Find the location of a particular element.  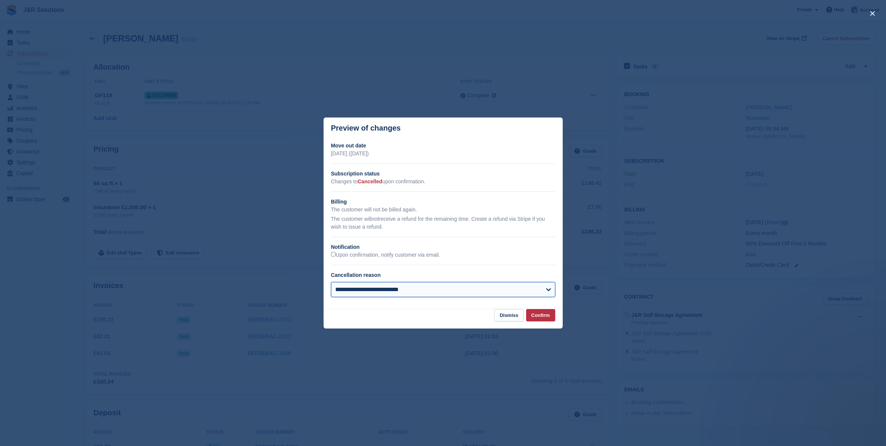

label: Upon confirmation, notify customer via email. is located at coordinates (386, 255).